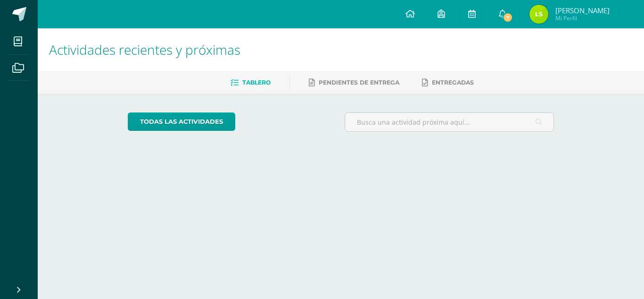 This screenshot has width=644, height=299. What do you see at coordinates (539, 14) in the screenshot?
I see `img: 8e31b0956417436b50b87adc4ec29d76.png` at bounding box center [539, 14].